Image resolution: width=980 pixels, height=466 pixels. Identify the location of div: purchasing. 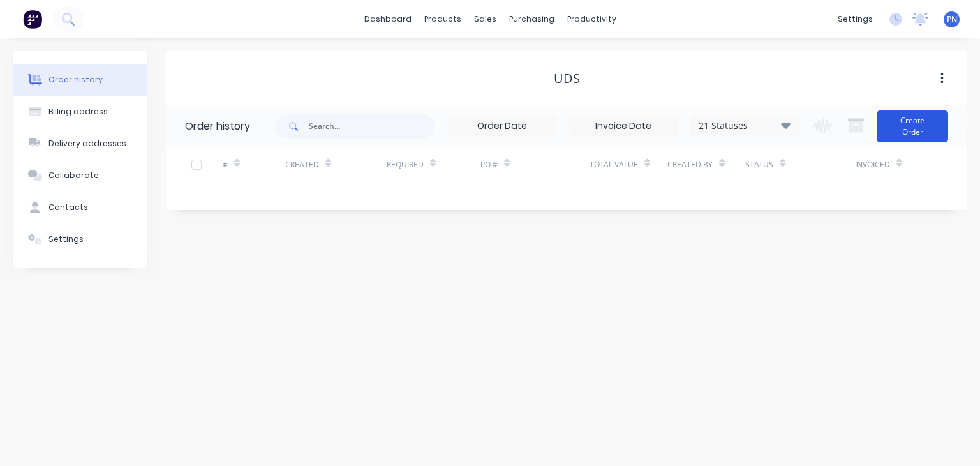
(532, 19).